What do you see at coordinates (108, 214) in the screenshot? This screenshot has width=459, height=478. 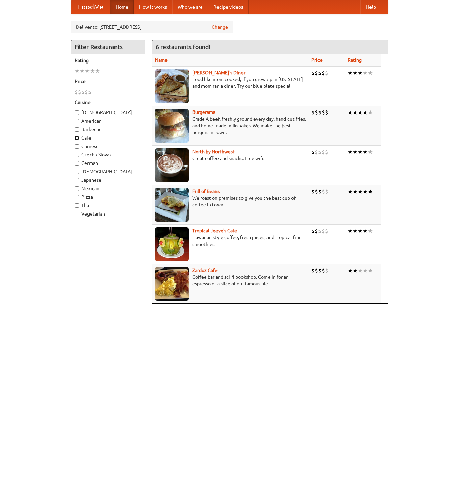 I see `label: Vegetarian` at bounding box center [108, 214].